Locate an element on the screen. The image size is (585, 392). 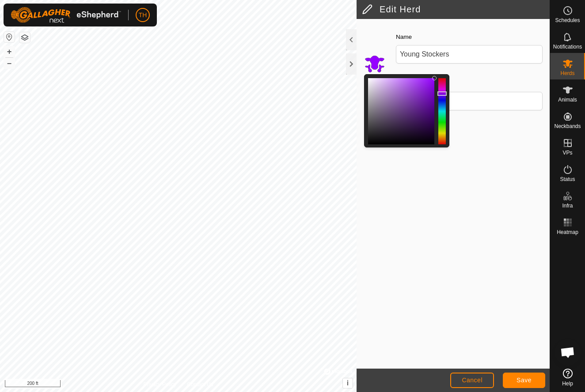
span: i is located at coordinates (348, 383).